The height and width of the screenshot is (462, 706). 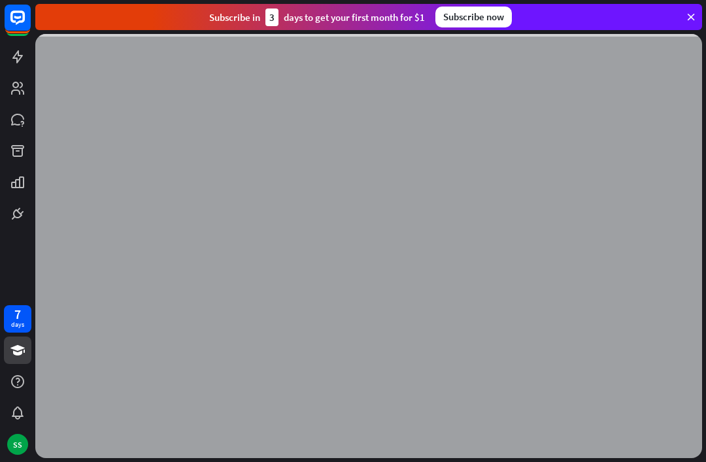 What do you see at coordinates (18, 445) in the screenshot?
I see `div: SS` at bounding box center [18, 445].